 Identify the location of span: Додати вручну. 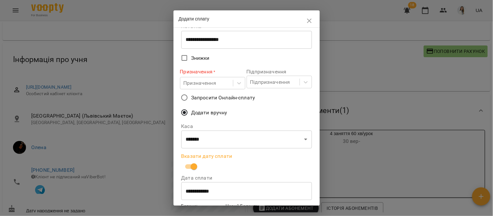
(209, 113).